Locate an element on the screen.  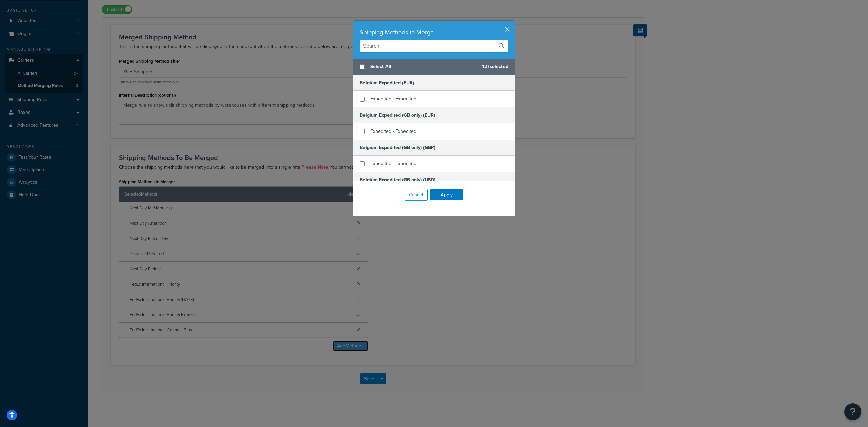
div: Shipping Methods to Merge is located at coordinates (434, 32).